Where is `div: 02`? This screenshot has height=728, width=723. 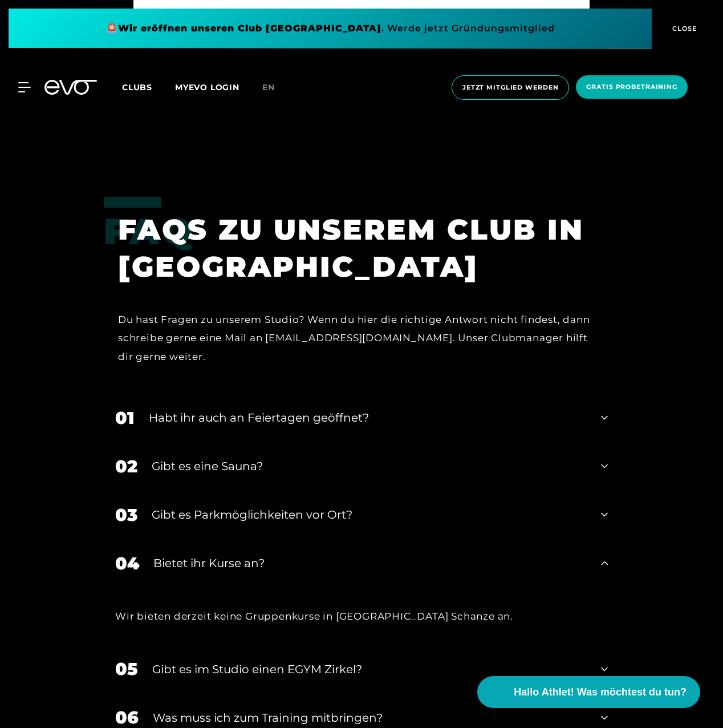
div: 02 is located at coordinates (126, 466).